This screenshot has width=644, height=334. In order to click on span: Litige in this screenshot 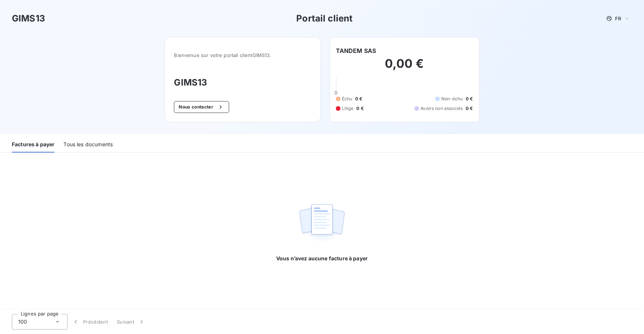, I will do `click(348, 109)`.